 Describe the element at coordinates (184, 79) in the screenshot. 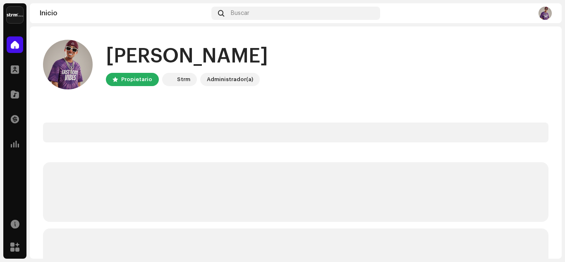

I see `div: Strm` at that location.